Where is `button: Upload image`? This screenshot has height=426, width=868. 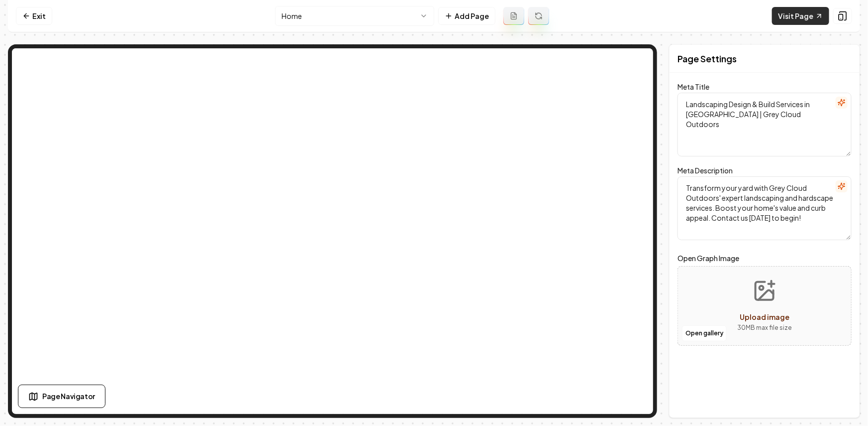 button: Upload image is located at coordinates (765, 306).